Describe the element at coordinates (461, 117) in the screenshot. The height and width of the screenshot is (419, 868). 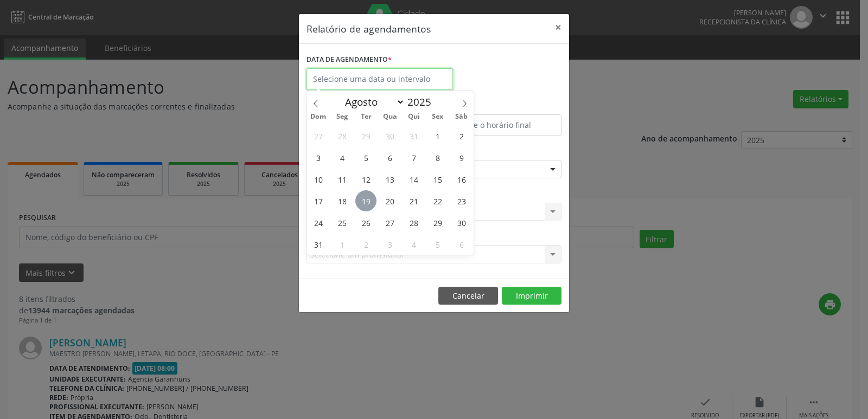
I see `span: Sáb` at that location.